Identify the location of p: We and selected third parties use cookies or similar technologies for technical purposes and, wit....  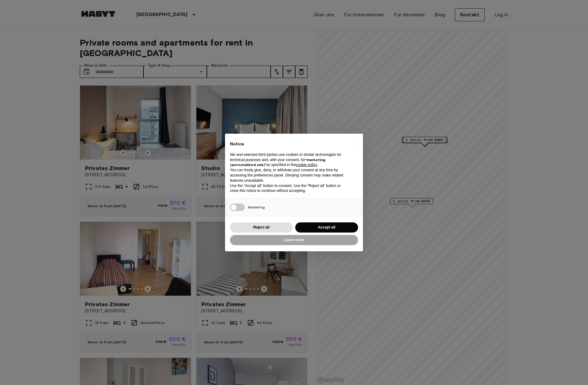
(289, 160).